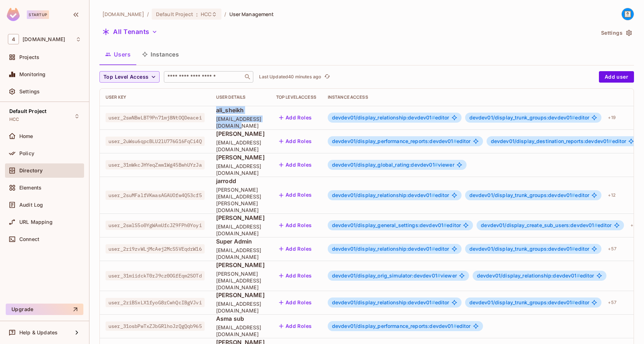 The image size is (644, 344). Describe the element at coordinates (538, 225) in the screenshot. I see `span: devdev01/display_create_sub_users:devdev01` at that location.